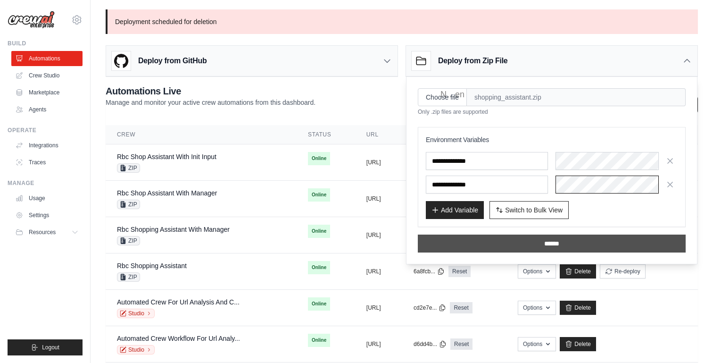 The height and width of the screenshot is (363, 713). Describe the element at coordinates (552, 140) in the screenshot. I see `h3: Environment Variables` at that location.